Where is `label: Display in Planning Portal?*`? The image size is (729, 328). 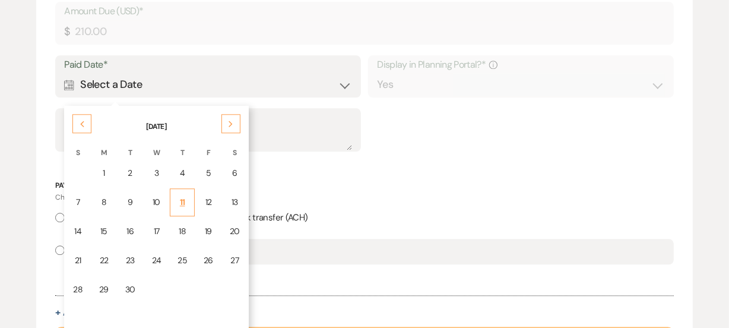 label: Display in Planning Portal?* is located at coordinates (520, 65).